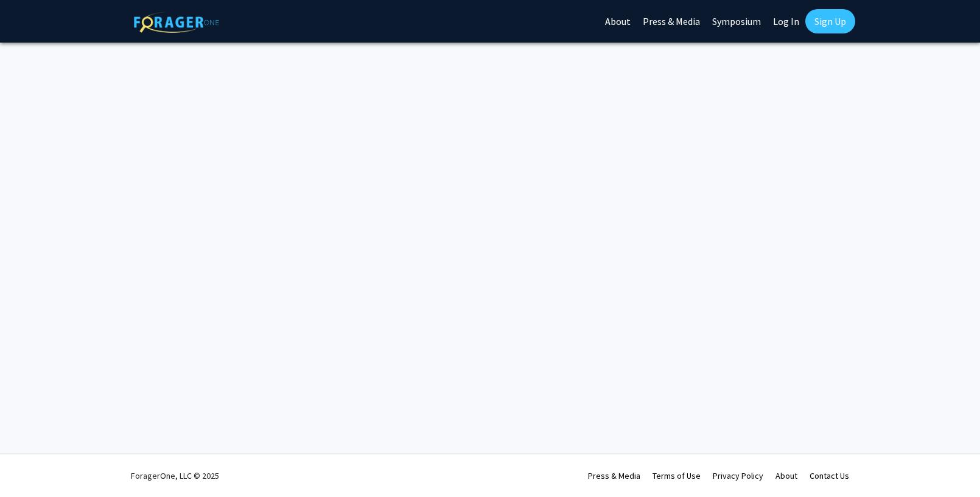  What do you see at coordinates (676, 475) in the screenshot?
I see `a: Terms of Use` at bounding box center [676, 475].